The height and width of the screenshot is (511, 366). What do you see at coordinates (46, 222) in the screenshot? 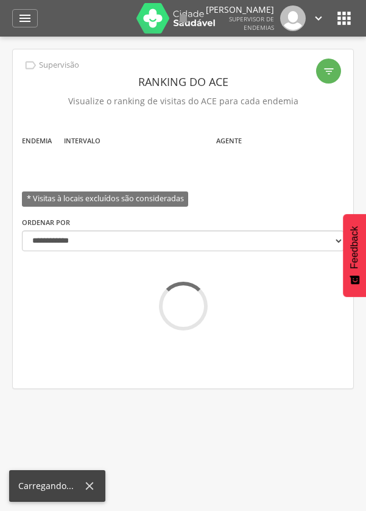
I see `label: Ordenar por` at bounding box center [46, 222].